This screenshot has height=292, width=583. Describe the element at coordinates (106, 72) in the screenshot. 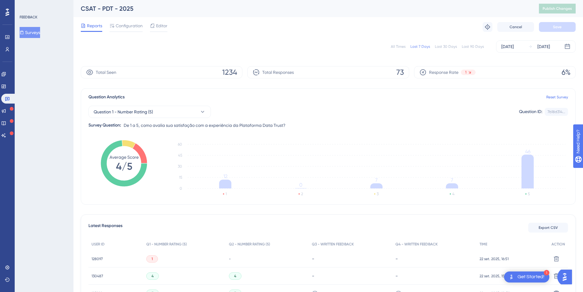

I see `span: Total Seen` at that location.